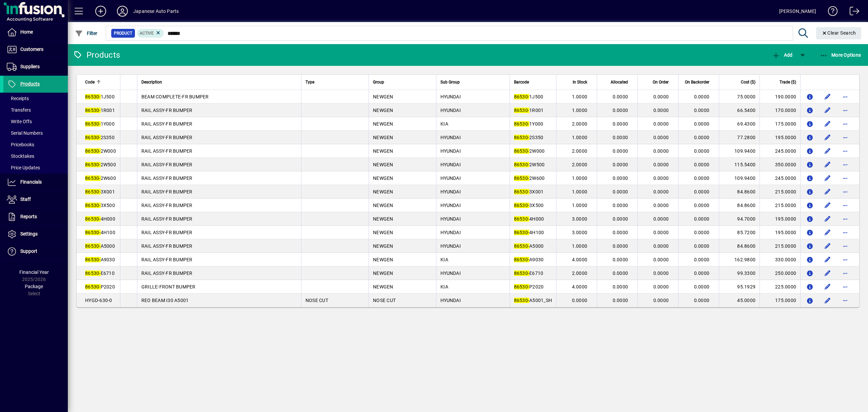 The height and width of the screenshot is (412, 868). What do you see at coordinates (34, 272) in the screenshot?
I see `span: Financial Year` at bounding box center [34, 272].